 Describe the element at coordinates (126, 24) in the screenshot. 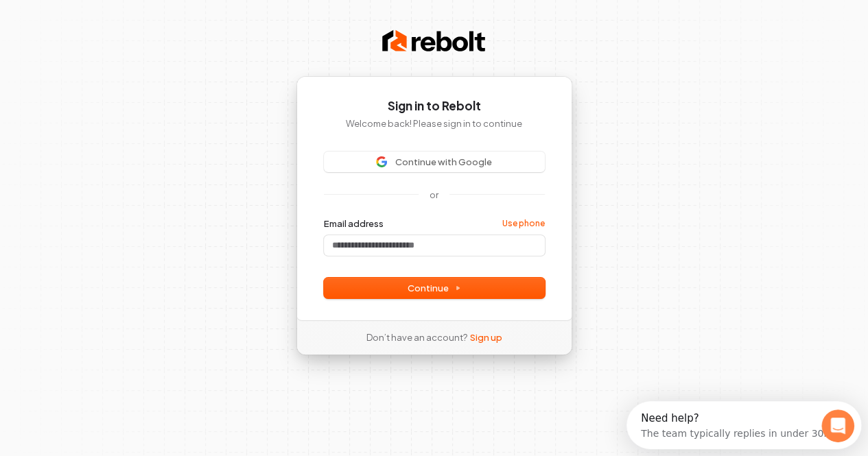

I see `div: Open Intercom Messenger` at that location.